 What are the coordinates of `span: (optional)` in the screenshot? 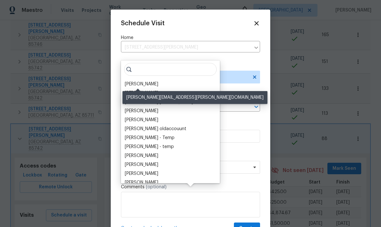 It's located at (156, 187).